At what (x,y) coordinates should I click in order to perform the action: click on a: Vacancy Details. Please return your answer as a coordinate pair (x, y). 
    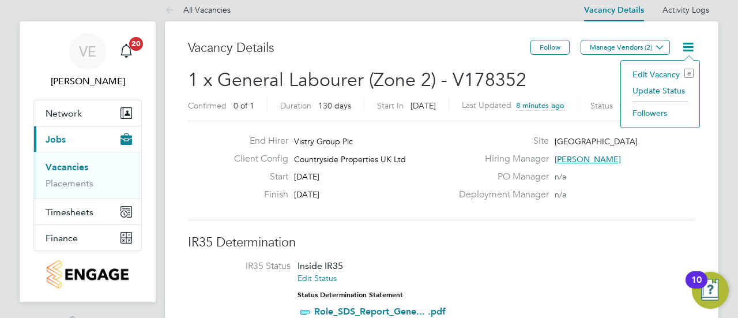
    Looking at the image, I should click on (614, 10).